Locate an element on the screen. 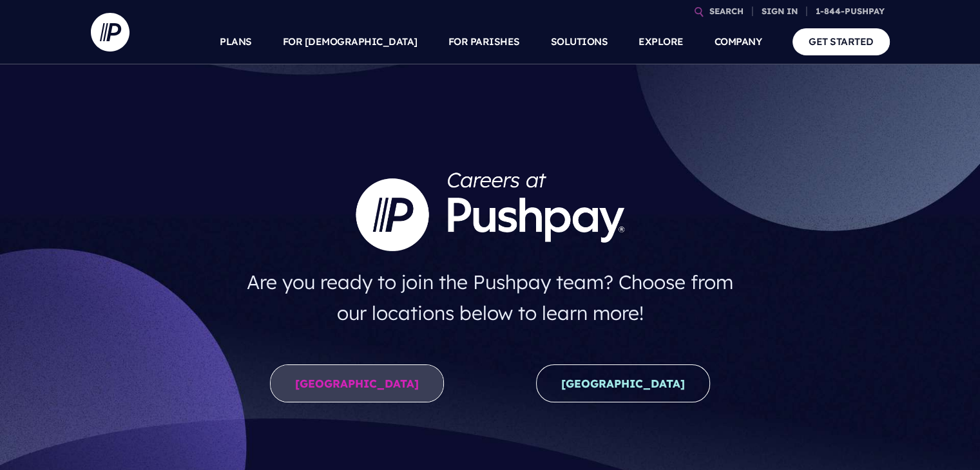 The image size is (980, 470). a: FOR PARISHES is located at coordinates (484, 42).